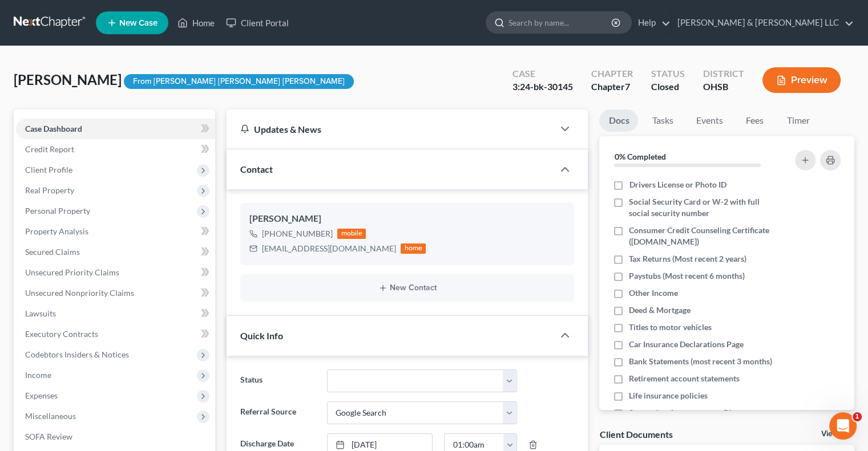  What do you see at coordinates (277, 413) in the screenshot?
I see `label: Referral Source` at bounding box center [277, 413].